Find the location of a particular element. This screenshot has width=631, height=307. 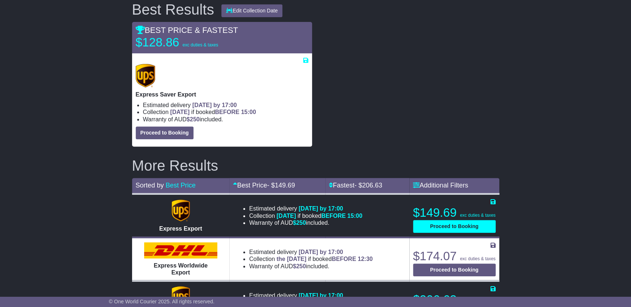

p: Express Saver Export is located at coordinates (222, 94).